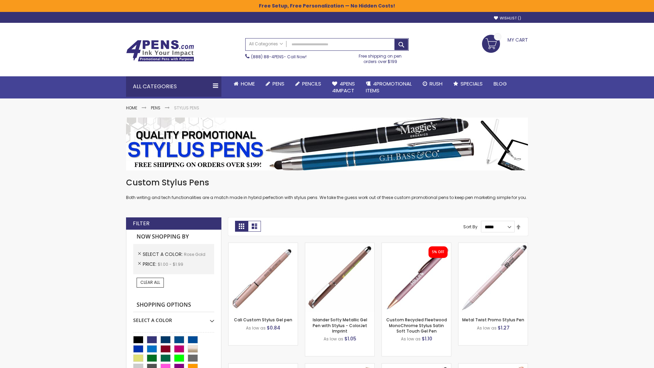  I want to click on a: Metal Twist Promo Stylus Pen, so click(493, 319).